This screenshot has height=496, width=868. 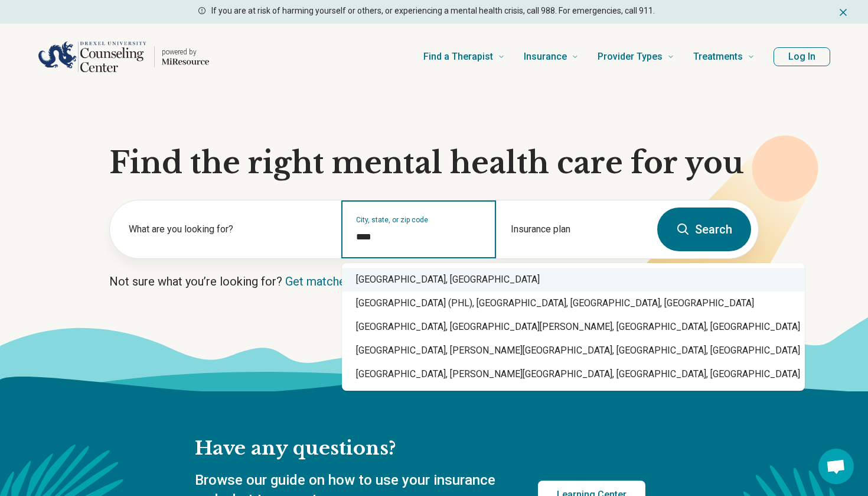 What do you see at coordinates (434, 281) in the screenshot?
I see `p: Not sure what you’re looking for?` at bounding box center [434, 281].